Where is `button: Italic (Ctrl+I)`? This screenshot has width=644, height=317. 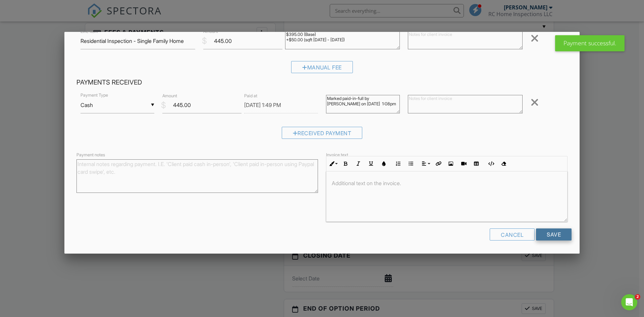 button: Italic (Ctrl+I) is located at coordinates (358, 164).